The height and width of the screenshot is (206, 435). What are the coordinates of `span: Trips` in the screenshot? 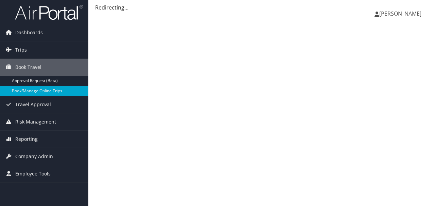 It's located at (21, 50).